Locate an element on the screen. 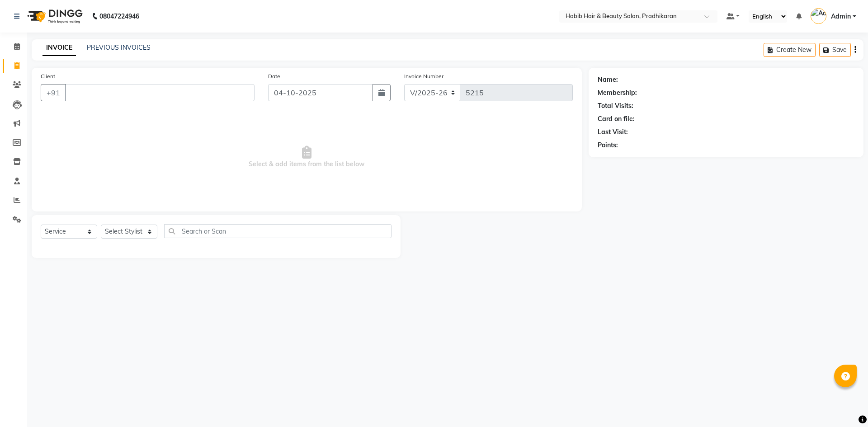 This screenshot has width=868, height=427. div: Card on file: is located at coordinates (616, 119).